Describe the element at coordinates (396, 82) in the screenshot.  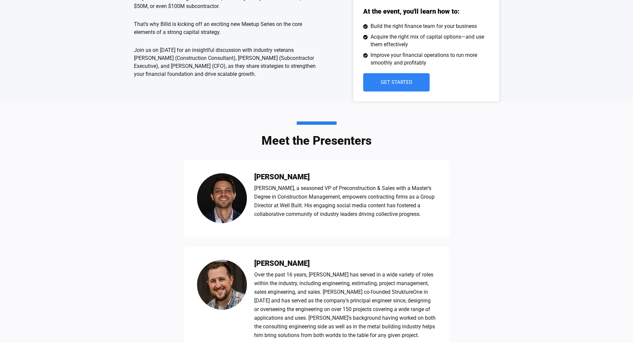
I see `span: Get Started` at that location.